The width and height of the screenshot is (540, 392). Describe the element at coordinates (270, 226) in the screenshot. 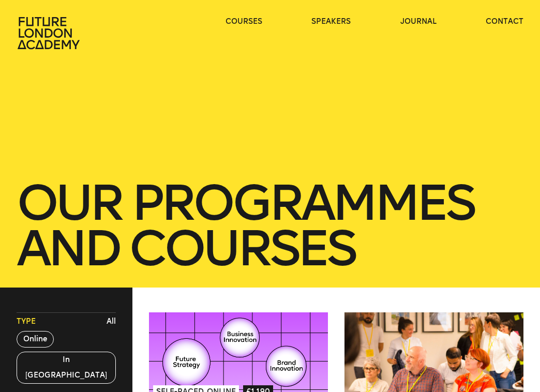

I see `h1: our Programmes and courses` at that location.